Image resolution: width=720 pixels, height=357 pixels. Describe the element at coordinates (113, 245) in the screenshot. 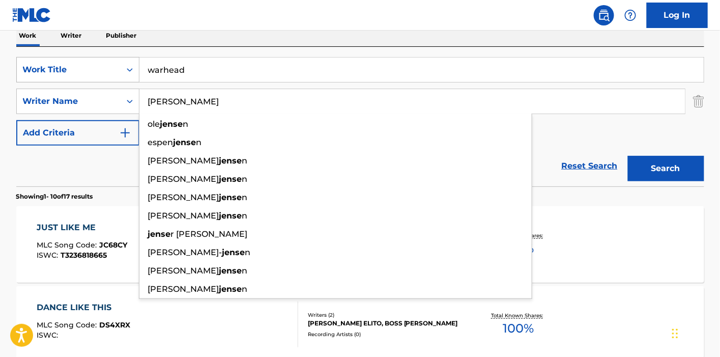

I see `span: JC68CY` at that location.